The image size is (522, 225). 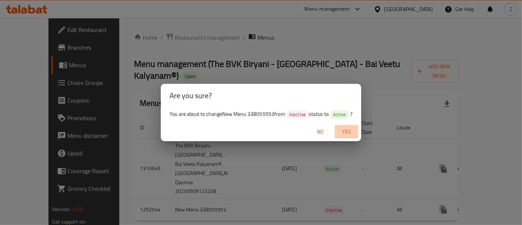 I want to click on span: Yes, so click(x=346, y=131).